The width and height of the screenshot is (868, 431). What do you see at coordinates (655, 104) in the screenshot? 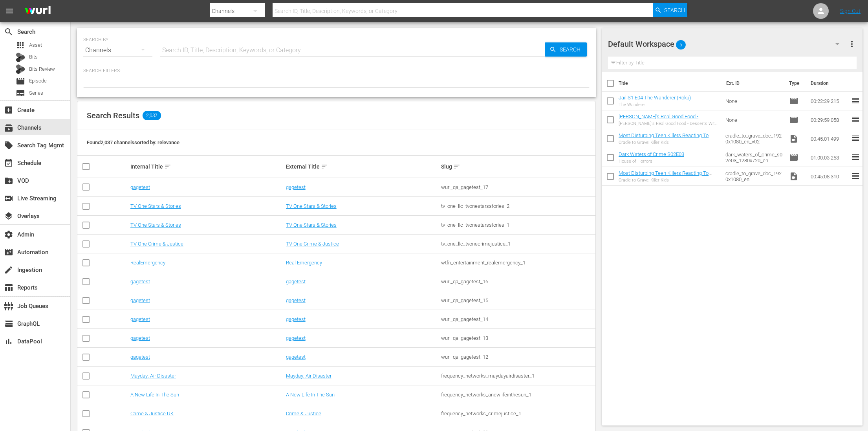
I see `div: The Wanderer` at bounding box center [655, 104].